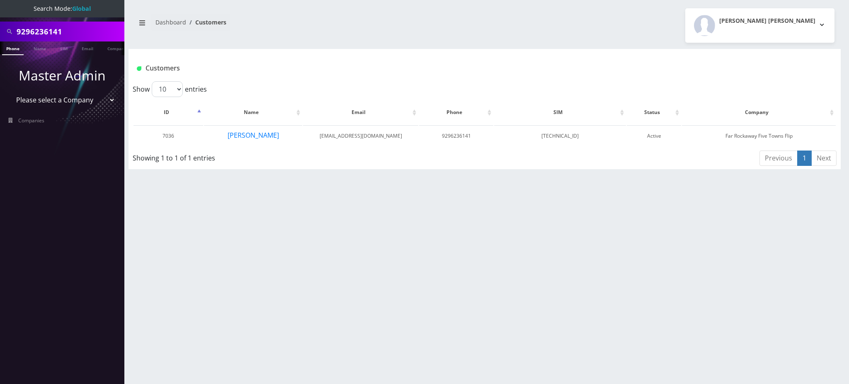  Describe the element at coordinates (168, 112) in the screenshot. I see `th: ID: activate to sort column descending` at that location.